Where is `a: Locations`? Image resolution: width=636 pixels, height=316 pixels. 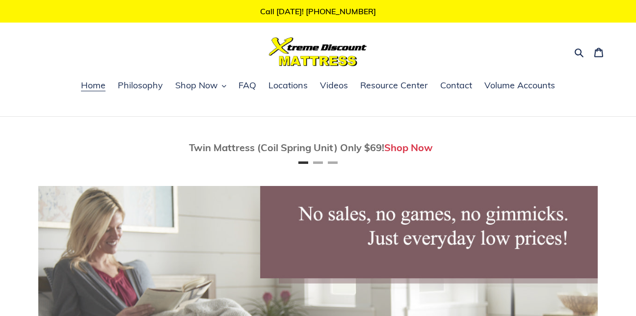 a: Locations is located at coordinates (288, 86).